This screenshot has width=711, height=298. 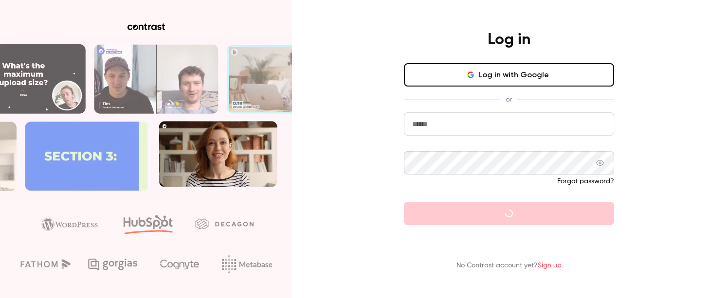 What do you see at coordinates (509, 40) in the screenshot?
I see `h4: Log in` at bounding box center [509, 40].